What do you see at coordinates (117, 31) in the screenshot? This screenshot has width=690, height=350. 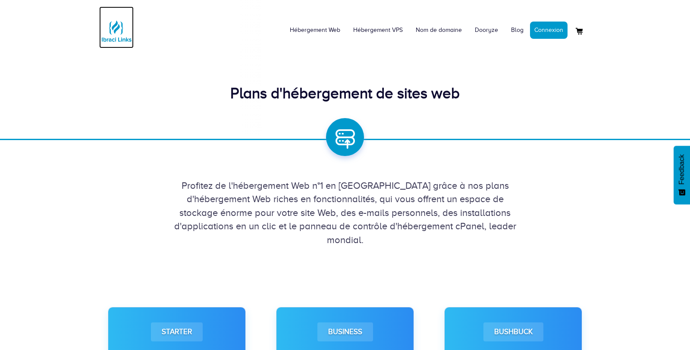 I see `img: Logo Ibraci Links` at bounding box center [117, 31].